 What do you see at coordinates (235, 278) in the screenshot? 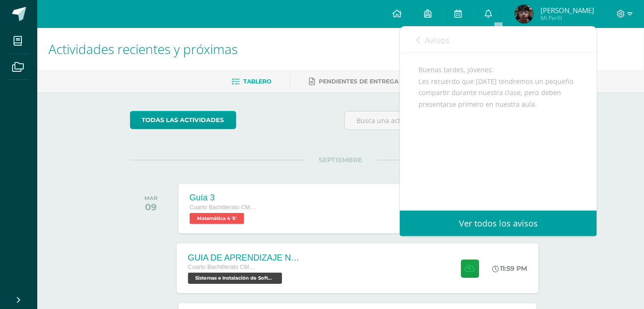
I see `span: Sistemas e Instalación de Software (Desarrollo de Software) 'E'` at bounding box center [235, 278].